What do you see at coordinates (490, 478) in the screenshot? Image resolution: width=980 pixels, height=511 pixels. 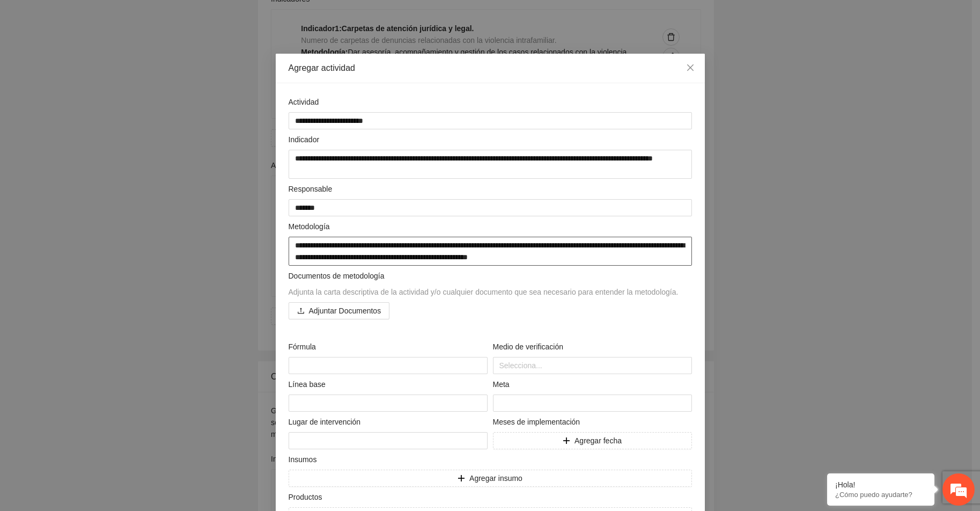 I see `button: plusAgregar insumo` at bounding box center [490, 478].